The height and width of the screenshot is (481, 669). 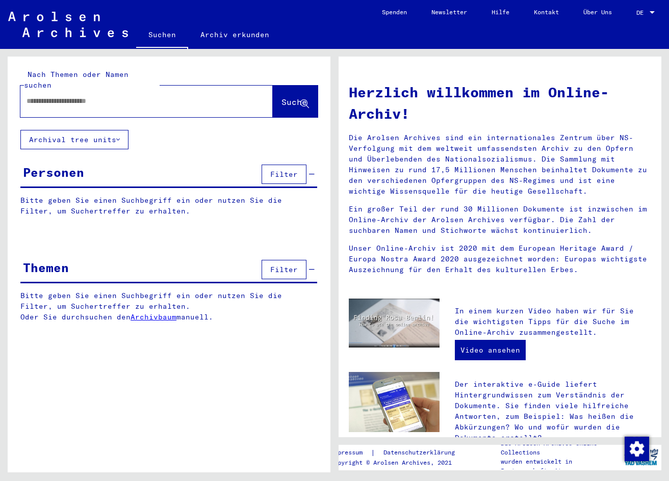 What do you see at coordinates (642, 13) in the screenshot?
I see `span: DE` at bounding box center [642, 13].